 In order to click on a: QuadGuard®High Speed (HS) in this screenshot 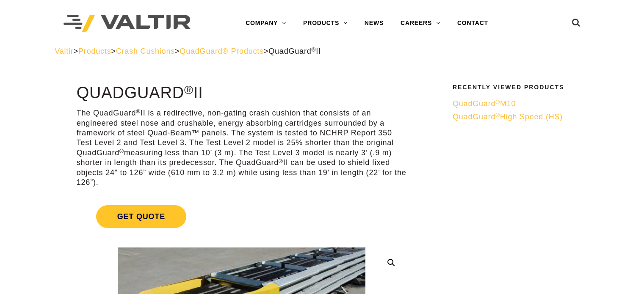, I will do `click(518, 117)`.